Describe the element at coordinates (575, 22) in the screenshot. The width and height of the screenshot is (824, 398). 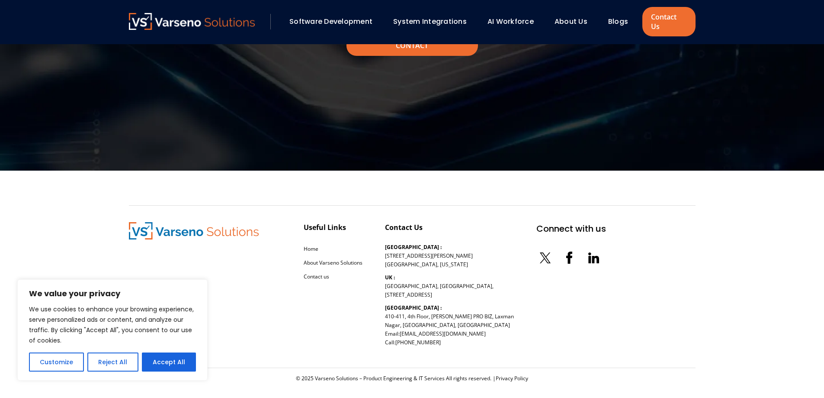
I see `div: About Us` at that location.